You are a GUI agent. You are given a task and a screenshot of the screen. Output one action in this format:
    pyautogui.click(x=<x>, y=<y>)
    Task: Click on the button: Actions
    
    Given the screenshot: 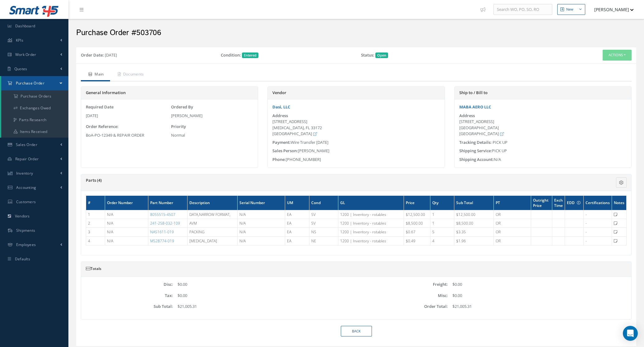 What is the action you would take?
    pyautogui.click(x=617, y=55)
    